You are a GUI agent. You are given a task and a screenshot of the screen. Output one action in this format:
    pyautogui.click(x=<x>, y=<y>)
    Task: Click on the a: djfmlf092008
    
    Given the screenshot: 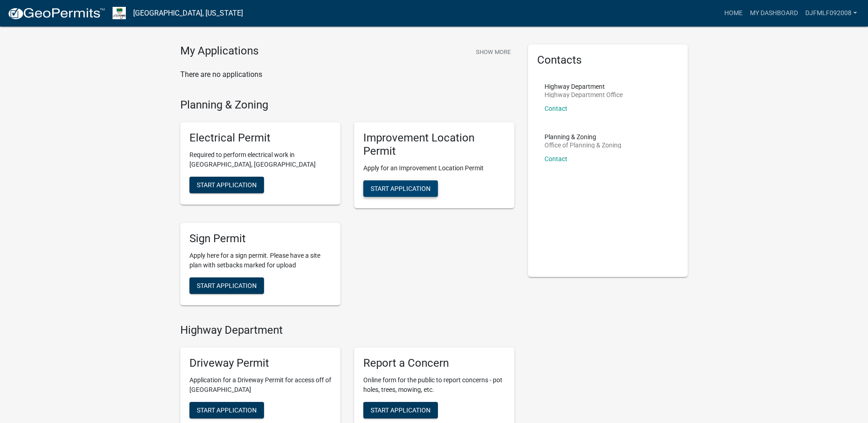 What is the action you would take?
    pyautogui.click(x=831, y=13)
    